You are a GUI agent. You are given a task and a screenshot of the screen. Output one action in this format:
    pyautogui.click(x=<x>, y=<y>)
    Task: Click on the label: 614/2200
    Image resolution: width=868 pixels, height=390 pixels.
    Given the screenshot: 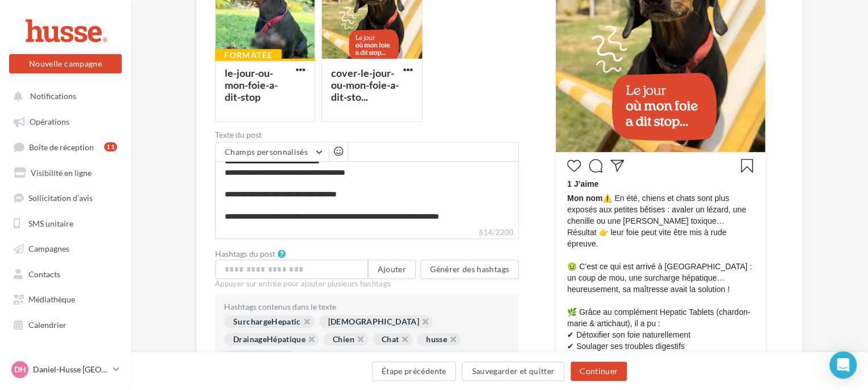 What is the action you would take?
    pyautogui.click(x=367, y=233)
    